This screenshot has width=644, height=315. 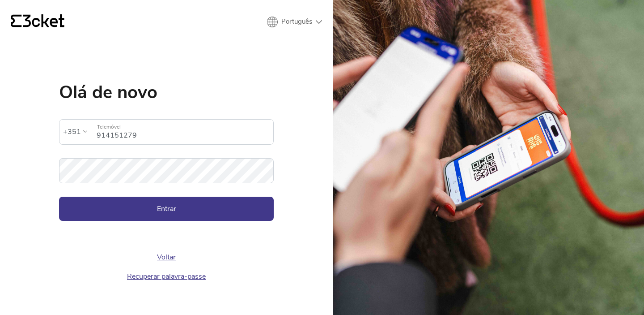 What do you see at coordinates (167, 208) in the screenshot?
I see `button: Entrar` at bounding box center [167, 208].